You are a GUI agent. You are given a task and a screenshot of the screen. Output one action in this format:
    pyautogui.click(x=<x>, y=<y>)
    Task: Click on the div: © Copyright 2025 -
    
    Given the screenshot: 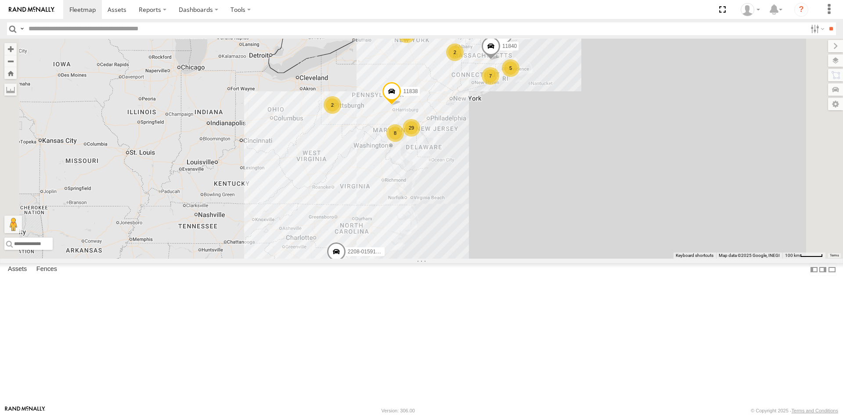 What is the action you would take?
    pyautogui.click(x=794, y=410)
    